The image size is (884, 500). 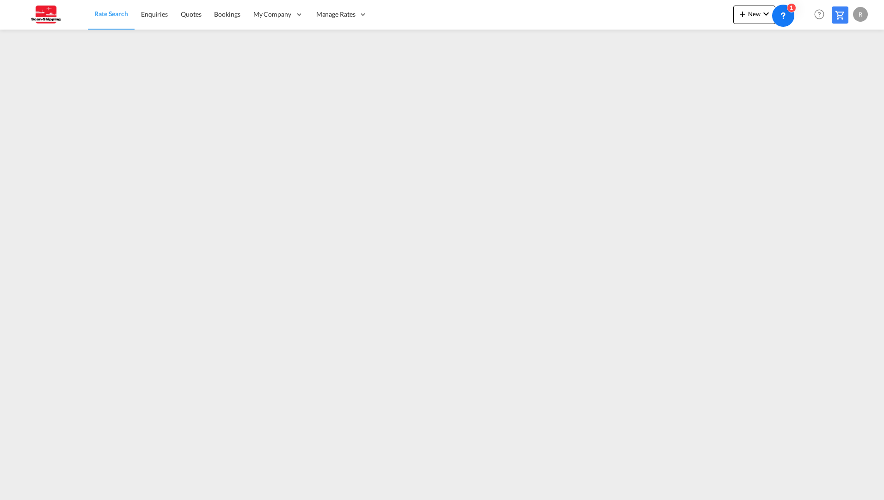 What do you see at coordinates (743, 14) in the screenshot?
I see `md-icon: icon-plus 400-fg` at bounding box center [743, 14].